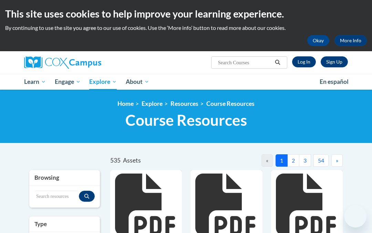 Image resolution: width=372 pixels, height=233 pixels. What do you see at coordinates (318, 41) in the screenshot?
I see `button: Okay` at bounding box center [318, 41].